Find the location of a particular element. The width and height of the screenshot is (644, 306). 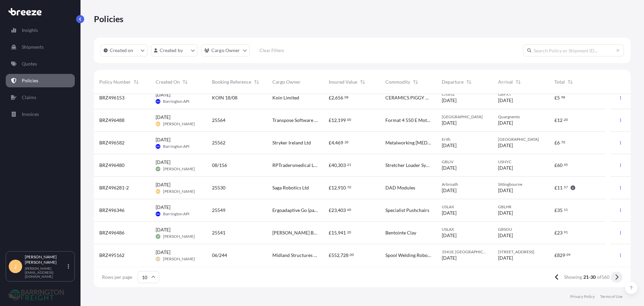

span: USLAX is located at coordinates (465, 207).